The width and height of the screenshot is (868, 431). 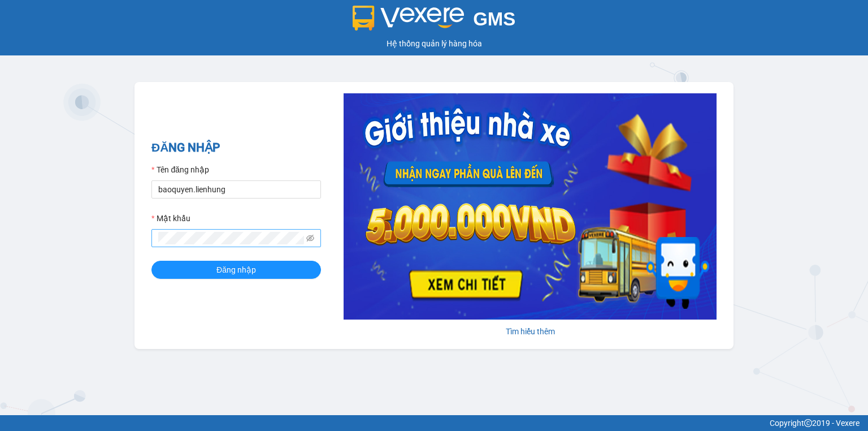 I want to click on input: Mật khẩu, so click(x=231, y=238).